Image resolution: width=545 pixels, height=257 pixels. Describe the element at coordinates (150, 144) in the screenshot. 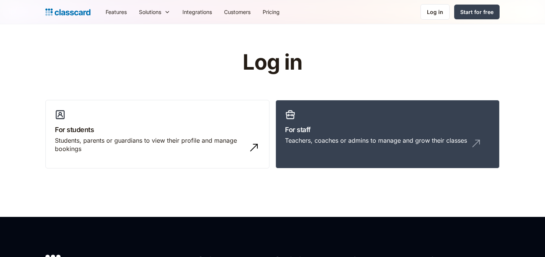

I see `div: Students, parents or guardians to view their profile and manage bookings` at that location.